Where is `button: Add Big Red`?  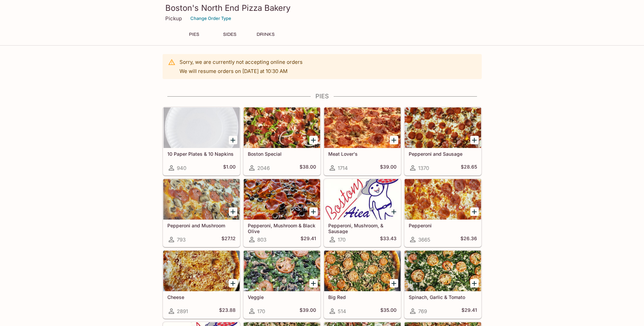
button: Add Big Red is located at coordinates (394, 283).